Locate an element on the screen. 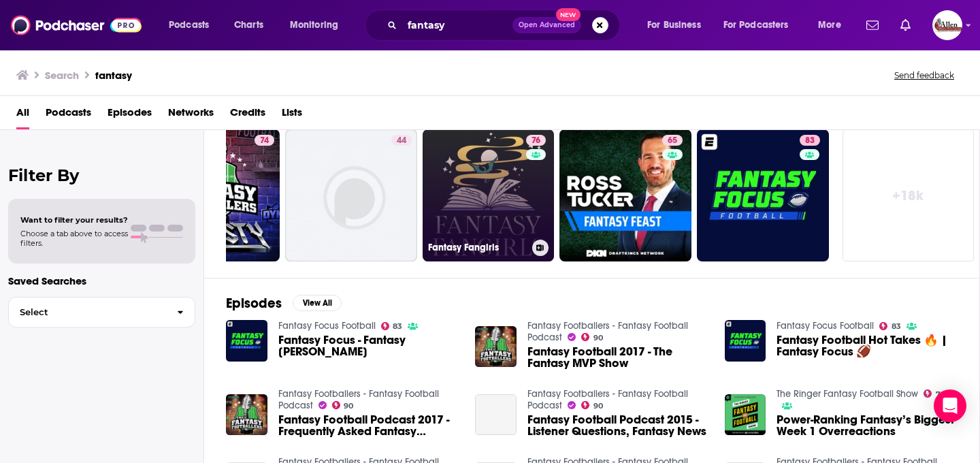  a: 79 is located at coordinates (934, 394).